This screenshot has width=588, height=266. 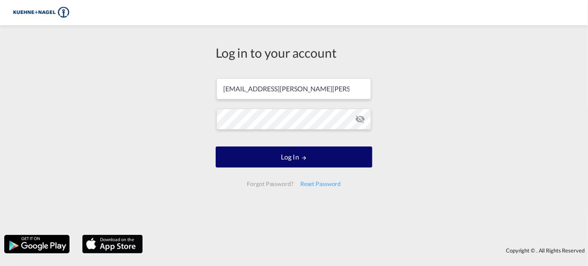 What do you see at coordinates (294, 89) in the screenshot?
I see `input: Enter email/phone number` at bounding box center [294, 89].